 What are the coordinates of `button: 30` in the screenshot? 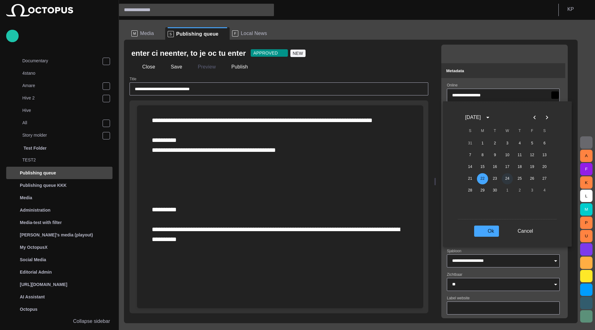 It's located at (495, 190).